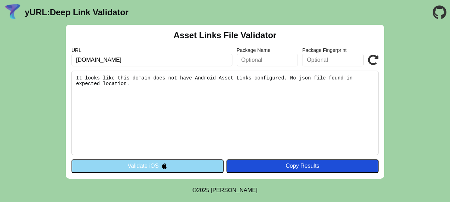  What do you see at coordinates (234, 190) in the screenshot?
I see `a: Michael Ibragimchayev's Personal Site` at bounding box center [234, 190].